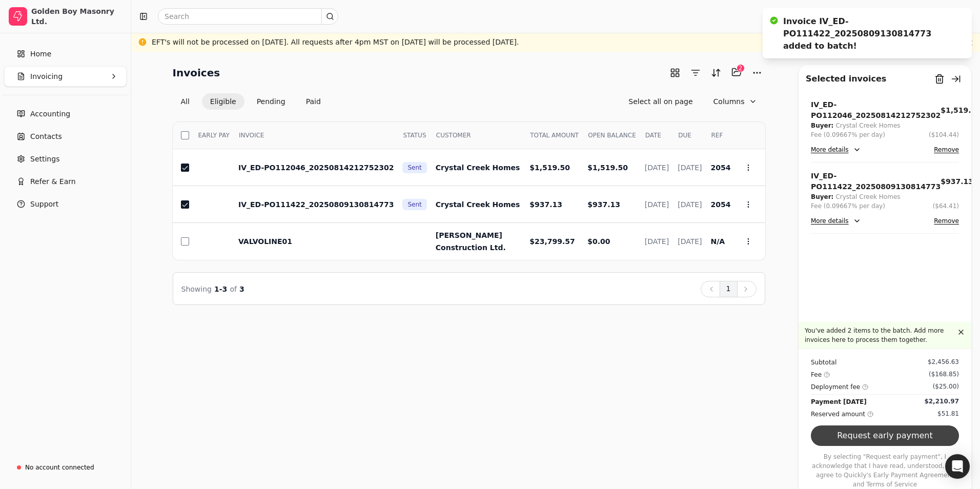 This screenshot has height=489, width=980. What do you see at coordinates (718, 241) in the screenshot?
I see `span: N/A` at bounding box center [718, 241].